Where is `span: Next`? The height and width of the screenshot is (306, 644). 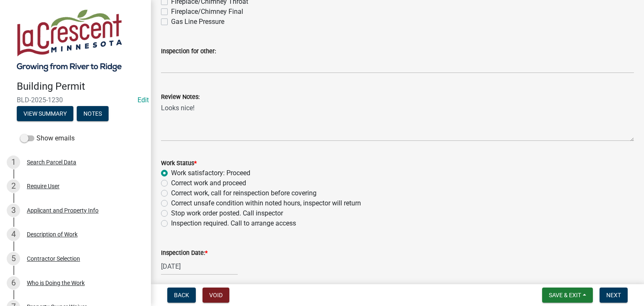
span: Next is located at coordinates (614, 295).